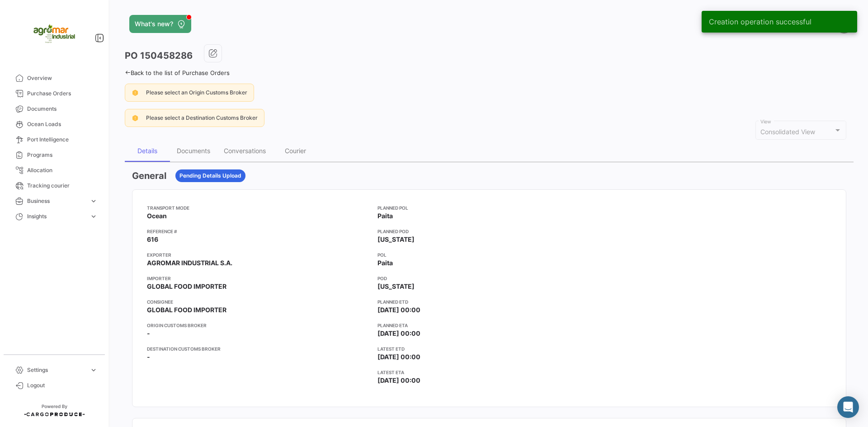 The height and width of the screenshot is (427, 868). I want to click on span: Creation operation successful, so click(760, 22).